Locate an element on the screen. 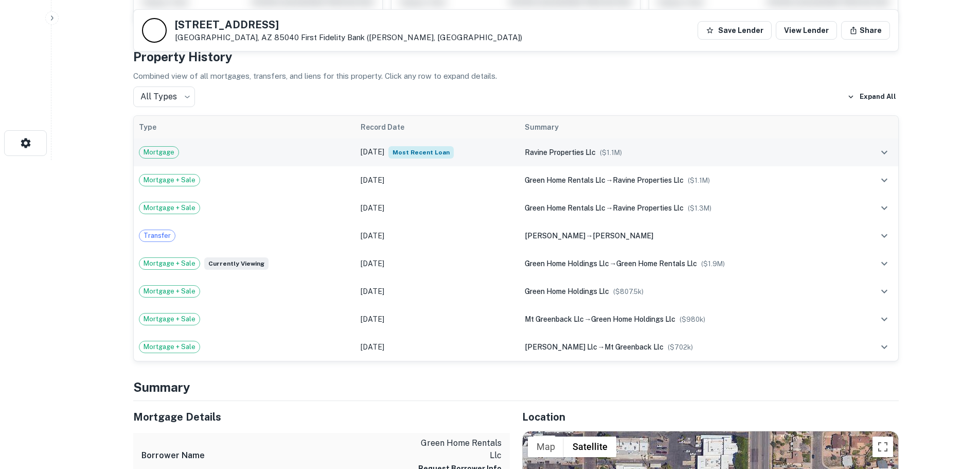  button: Show satellite imagery is located at coordinates (590, 447).